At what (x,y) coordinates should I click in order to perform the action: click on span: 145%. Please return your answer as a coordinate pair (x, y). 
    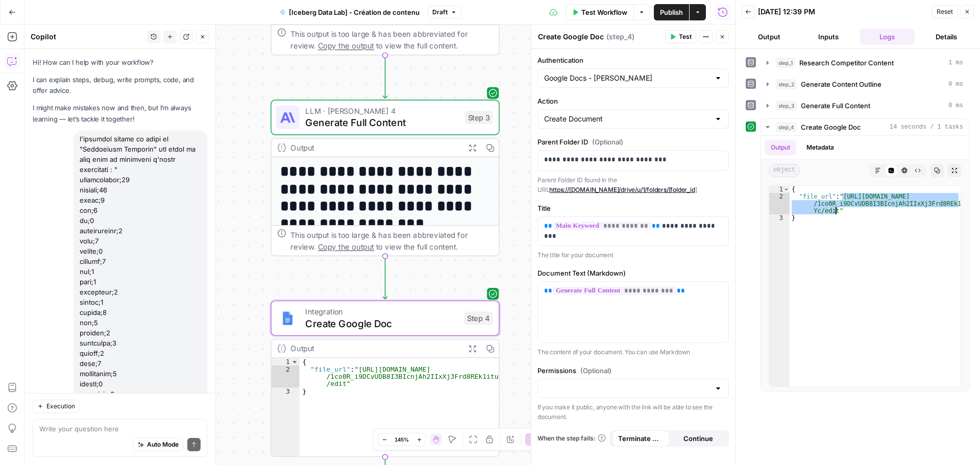
    Looking at the image, I should click on (402, 440).